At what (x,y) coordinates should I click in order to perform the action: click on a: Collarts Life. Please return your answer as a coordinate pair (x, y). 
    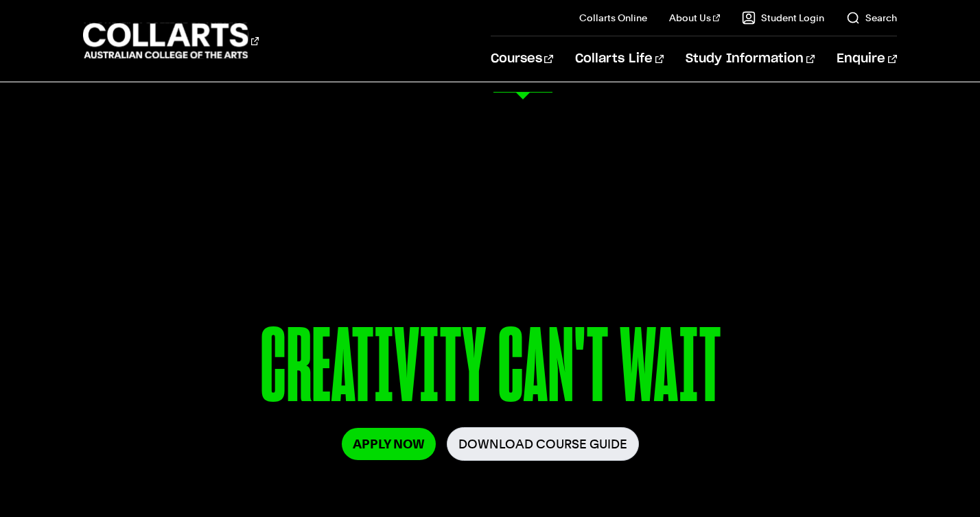
    Looking at the image, I should click on (619, 59).